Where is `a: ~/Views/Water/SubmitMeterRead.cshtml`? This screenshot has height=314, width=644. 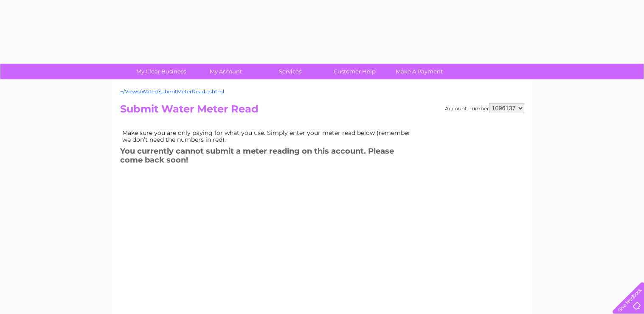 a: ~/Views/Water/SubmitMeterRead.cshtml is located at coordinates (172, 91).